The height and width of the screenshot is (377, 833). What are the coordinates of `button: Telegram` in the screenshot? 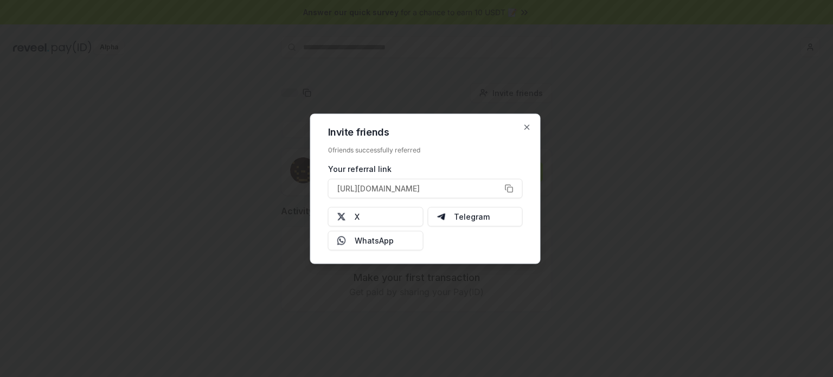 It's located at (475, 217).